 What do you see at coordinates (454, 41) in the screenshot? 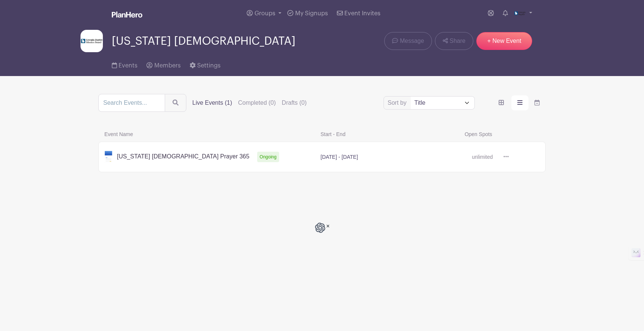
I see `a: Share` at bounding box center [454, 41].